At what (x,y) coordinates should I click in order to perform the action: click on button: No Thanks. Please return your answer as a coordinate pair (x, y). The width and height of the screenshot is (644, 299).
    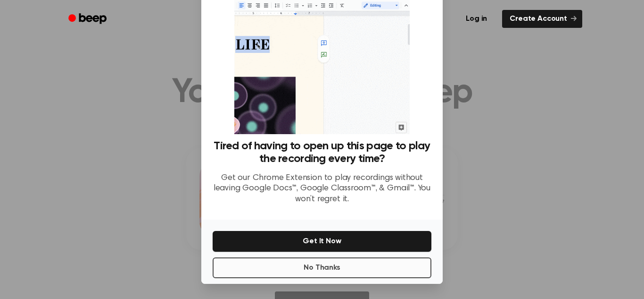
    Looking at the image, I should click on (322, 267).